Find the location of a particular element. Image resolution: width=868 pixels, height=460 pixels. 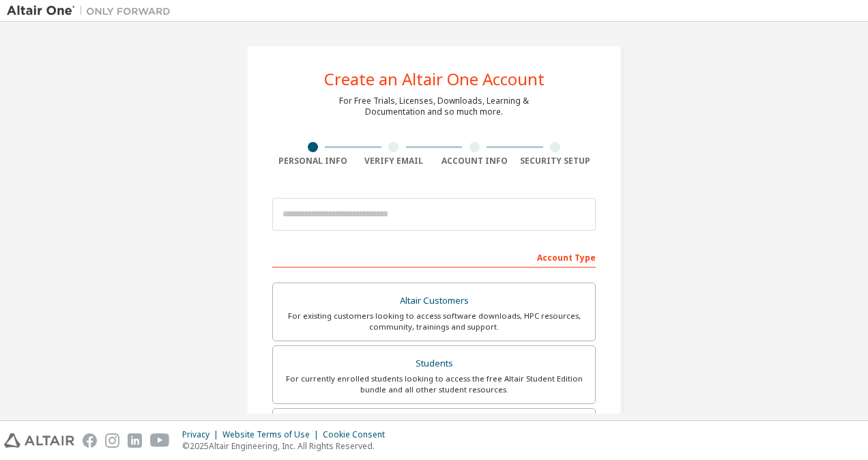

img: instagram.svg is located at coordinates (112, 440).